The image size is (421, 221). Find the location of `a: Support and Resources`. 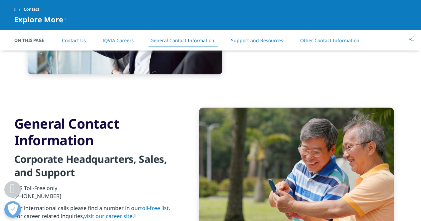

a: Support and Resources is located at coordinates (257, 40).